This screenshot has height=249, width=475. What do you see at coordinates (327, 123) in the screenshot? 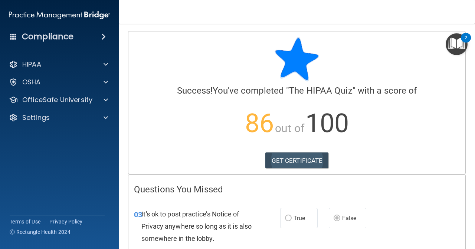
I see `span: 100` at bounding box center [327, 123].